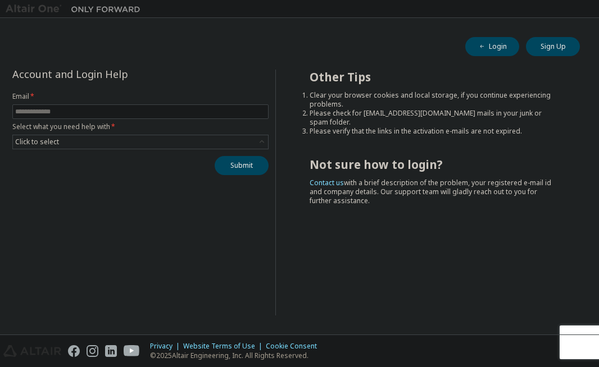 The height and width of the screenshot is (367, 599). What do you see at coordinates (92, 351) in the screenshot?
I see `img: instagram.svg` at bounding box center [92, 351].